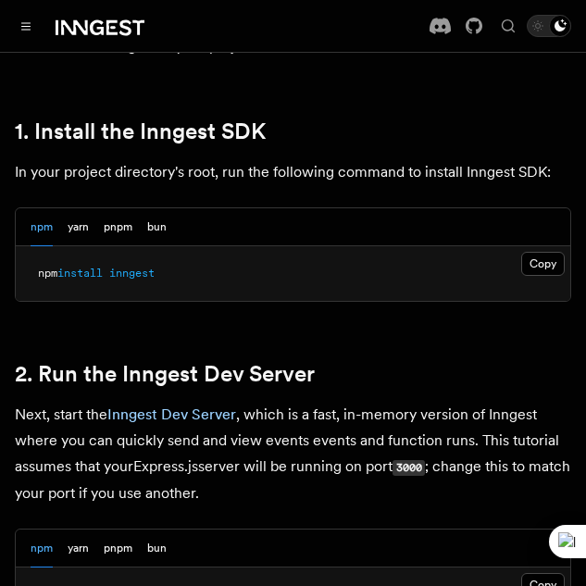 The image size is (586, 586). I want to click on button: Copy, so click(543, 264).